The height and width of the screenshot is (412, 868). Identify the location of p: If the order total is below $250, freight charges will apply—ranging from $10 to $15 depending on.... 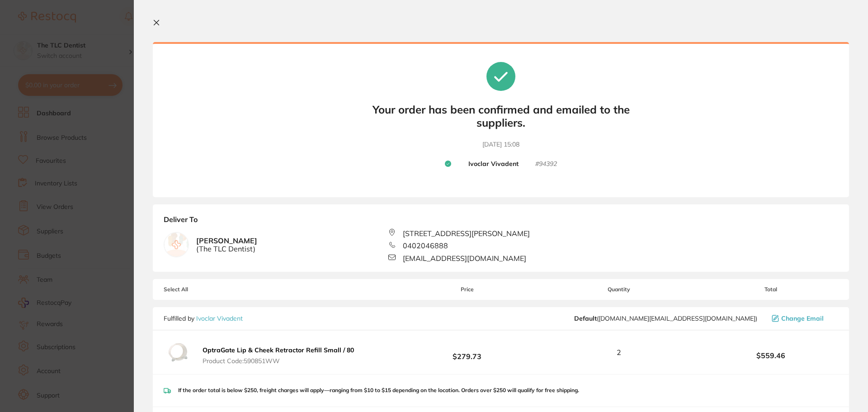
(378, 390).